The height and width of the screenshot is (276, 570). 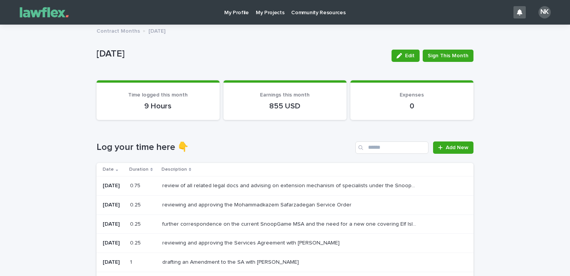 I want to click on p: Description, so click(x=174, y=170).